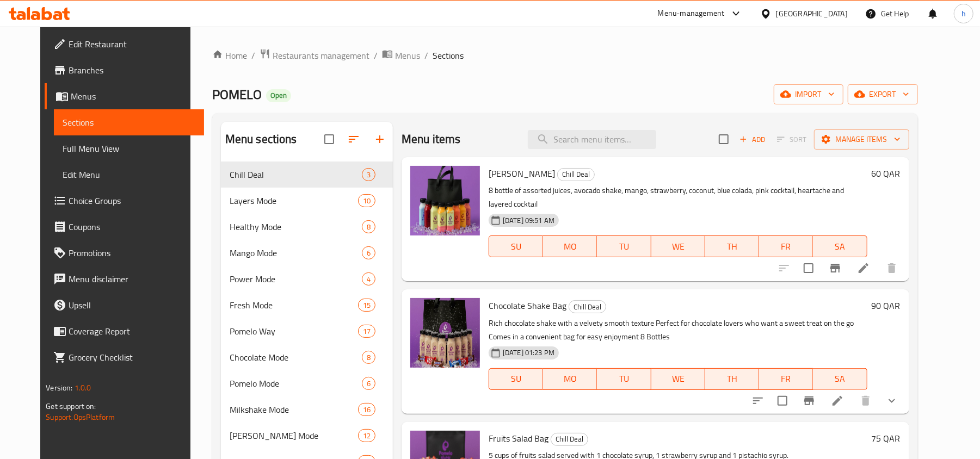 The image size is (980, 459). I want to click on span: Pomelo Way, so click(294, 331).